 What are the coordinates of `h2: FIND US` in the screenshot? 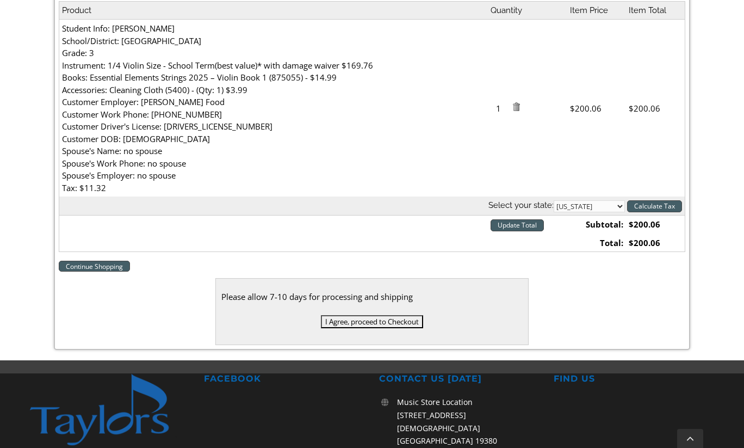 It's located at (634, 379).